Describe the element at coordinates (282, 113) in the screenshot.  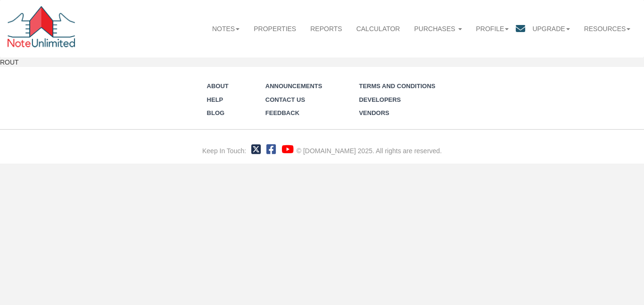
I see `a: Feedback` at that location.